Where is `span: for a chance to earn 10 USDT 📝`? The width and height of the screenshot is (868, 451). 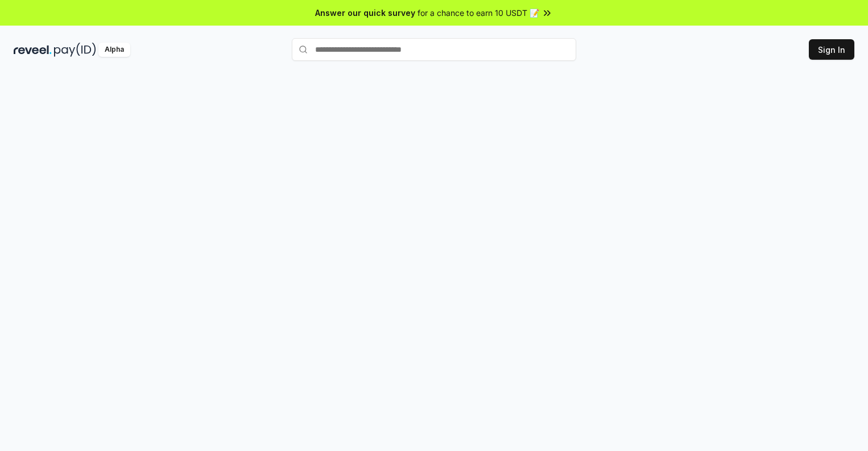
span: for a chance to earn 10 USDT 📝 is located at coordinates (479, 12).